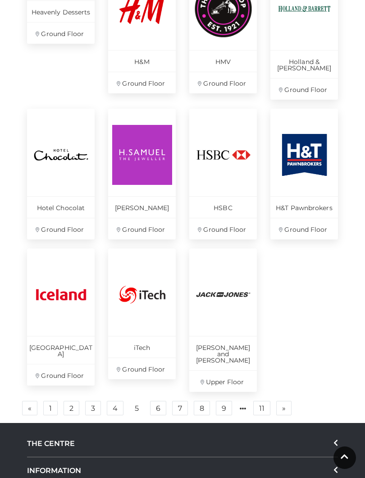 This screenshot has width=365, height=478. I want to click on a: 11, so click(262, 408).